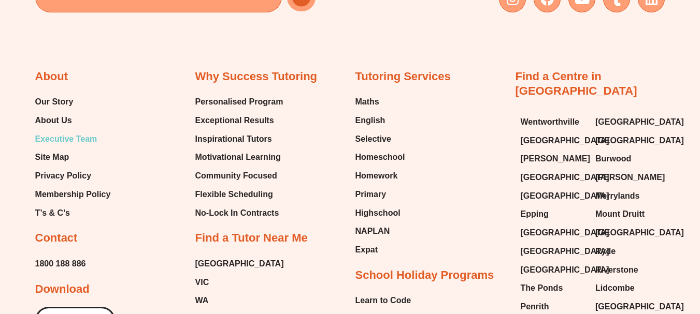  Describe the element at coordinates (234, 139) in the screenshot. I see `span: Inspirational Tutors` at that location.